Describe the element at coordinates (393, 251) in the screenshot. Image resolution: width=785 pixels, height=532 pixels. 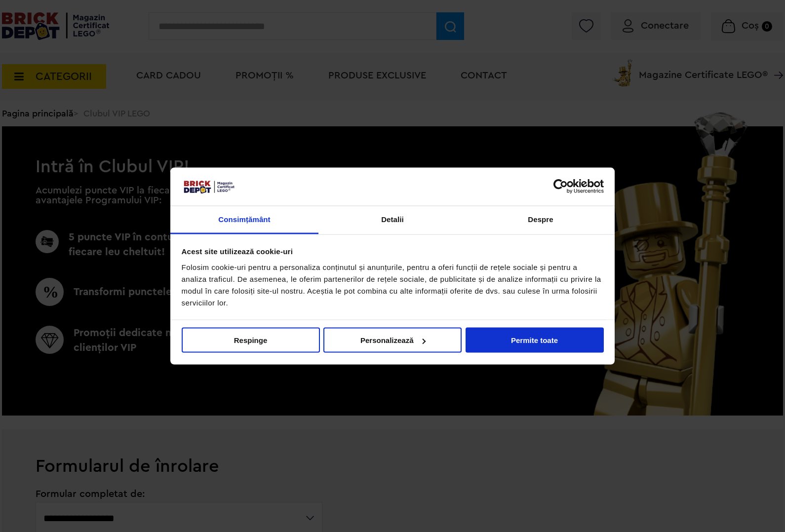
I see `div: Acest site utilizează cookie-uri` at that location.